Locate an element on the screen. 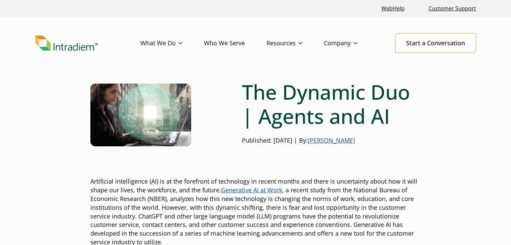  a: Who We Serve is located at coordinates (235, 43).